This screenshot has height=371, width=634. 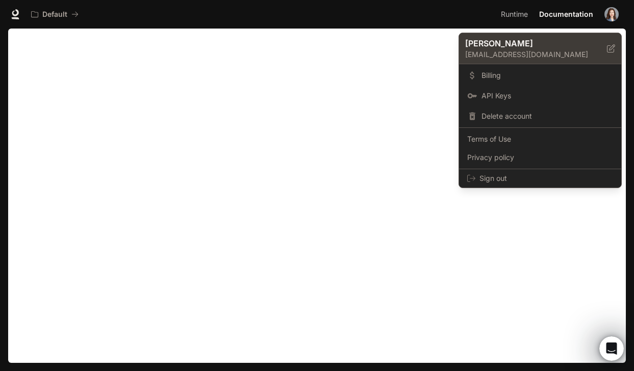 I want to click on a: Billing, so click(x=540, y=75).